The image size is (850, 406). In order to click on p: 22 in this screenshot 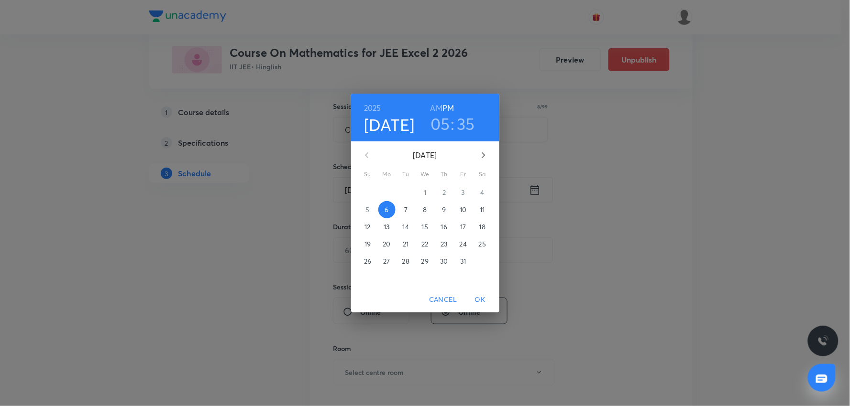, I will do `click(425, 244)`.